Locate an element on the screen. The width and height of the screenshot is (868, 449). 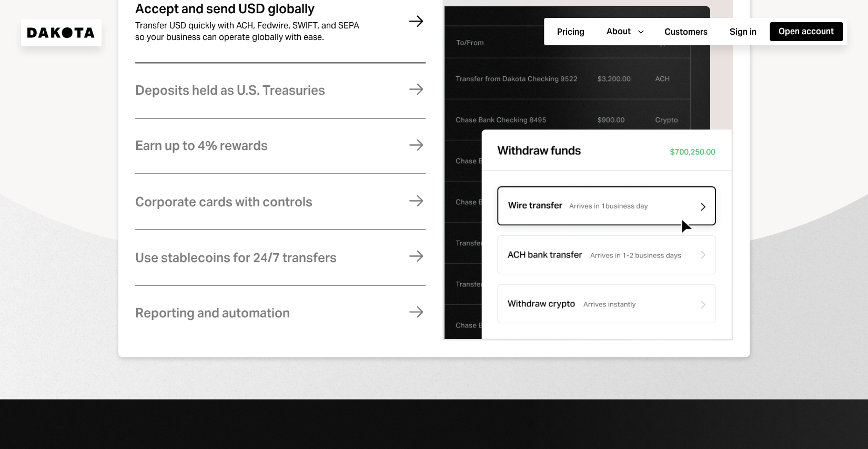
div: About is located at coordinates (619, 31).